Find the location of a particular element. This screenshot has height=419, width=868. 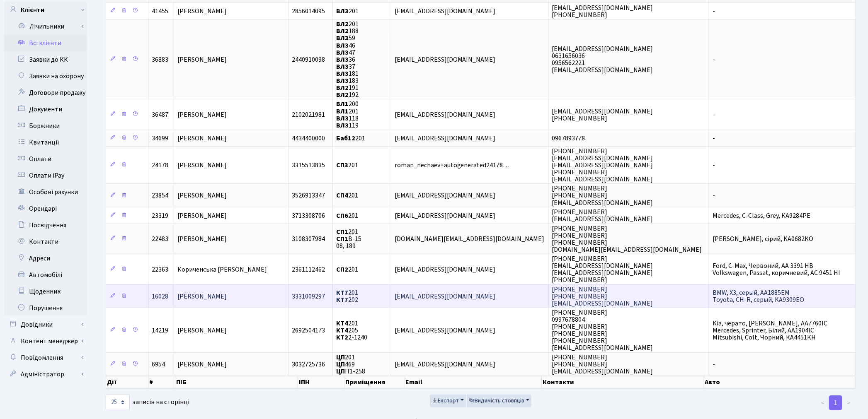

span: 22483 is located at coordinates (160, 239).